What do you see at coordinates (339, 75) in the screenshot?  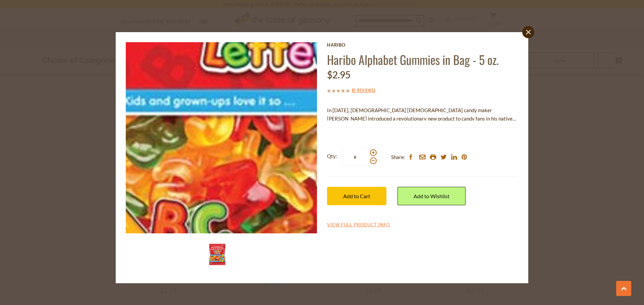 I see `span: $2.95` at bounding box center [339, 75].